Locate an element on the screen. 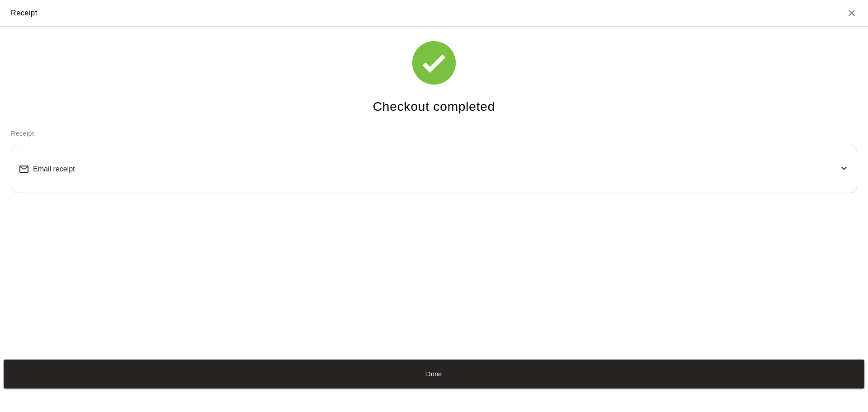 The width and height of the screenshot is (868, 412). button: Close is located at coordinates (852, 13).